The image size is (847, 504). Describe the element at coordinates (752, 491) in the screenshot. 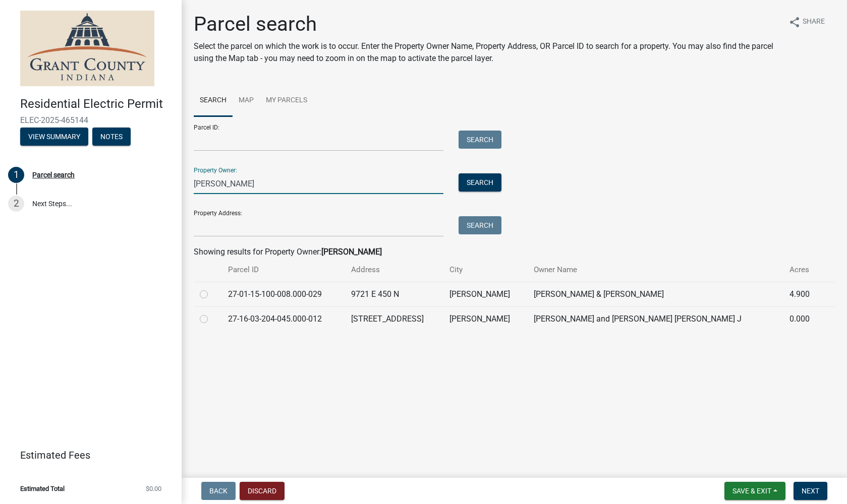

I see `span: Save & Exit` at that location.